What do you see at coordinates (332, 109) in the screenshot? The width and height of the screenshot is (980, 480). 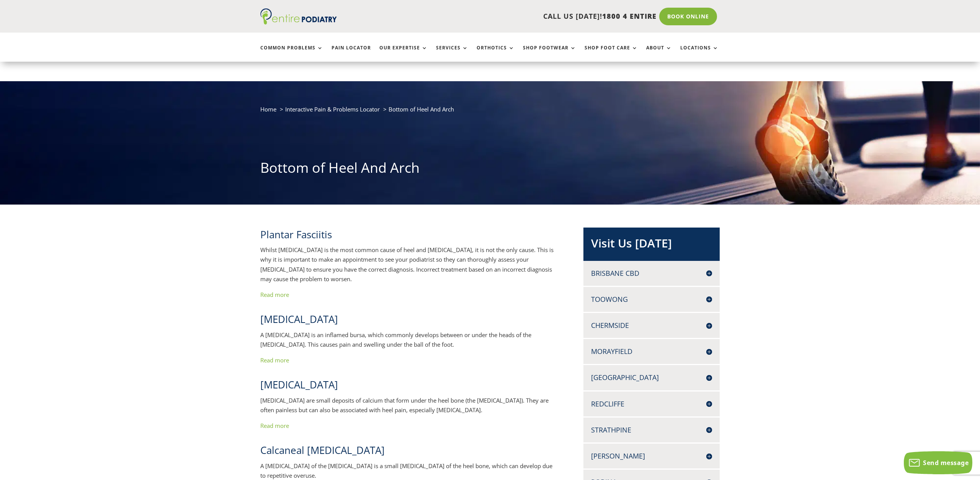 I see `span: Interactive Pain & Problems Locator` at bounding box center [332, 109].